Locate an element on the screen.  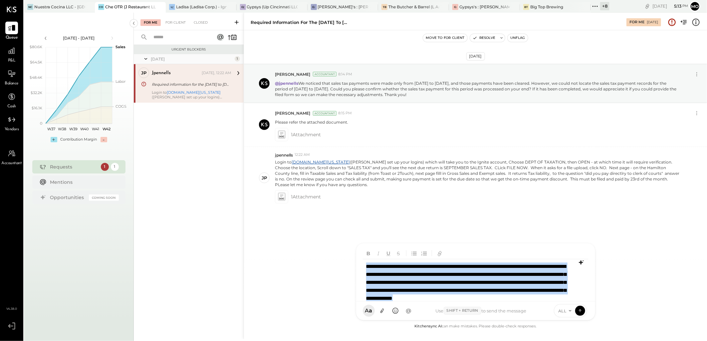
a: Balance is located at coordinates (12, 77).